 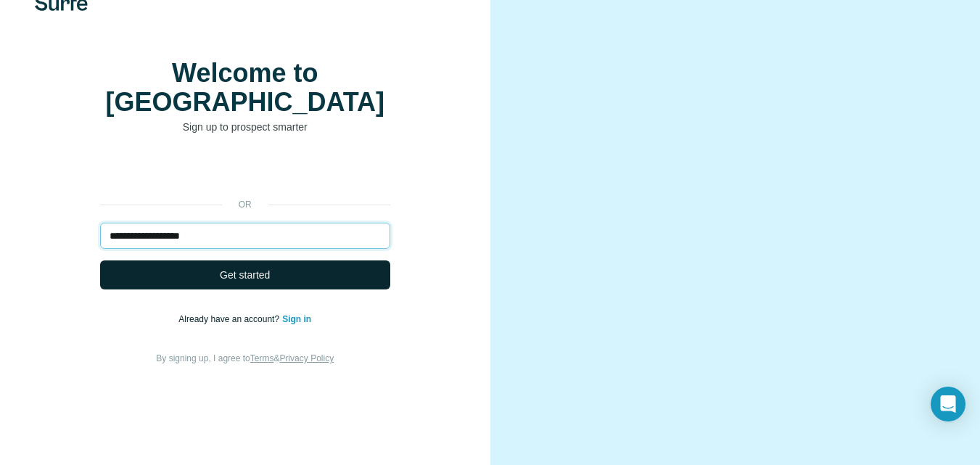 I want to click on p: Sign up to prospect smarter, so click(x=245, y=127).